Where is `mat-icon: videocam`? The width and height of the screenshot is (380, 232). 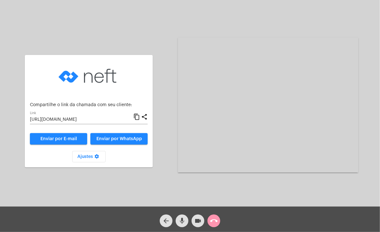
mat-icon: videocam is located at coordinates (198, 221).